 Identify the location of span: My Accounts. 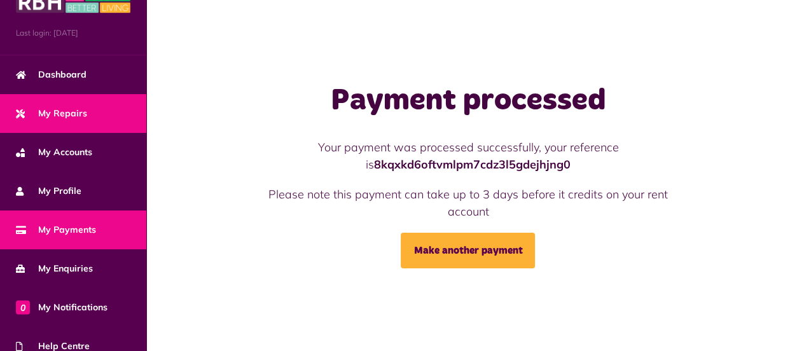
(54, 152).